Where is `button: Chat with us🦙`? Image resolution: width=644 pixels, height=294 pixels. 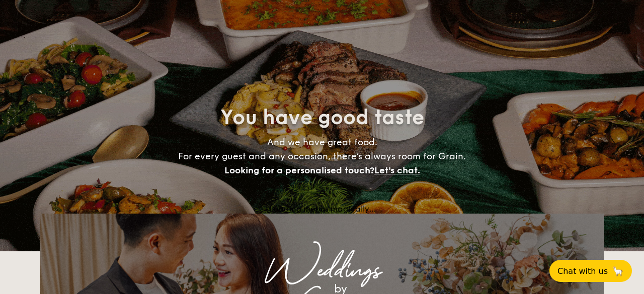 button: Chat with us🦙 is located at coordinates (591, 271).